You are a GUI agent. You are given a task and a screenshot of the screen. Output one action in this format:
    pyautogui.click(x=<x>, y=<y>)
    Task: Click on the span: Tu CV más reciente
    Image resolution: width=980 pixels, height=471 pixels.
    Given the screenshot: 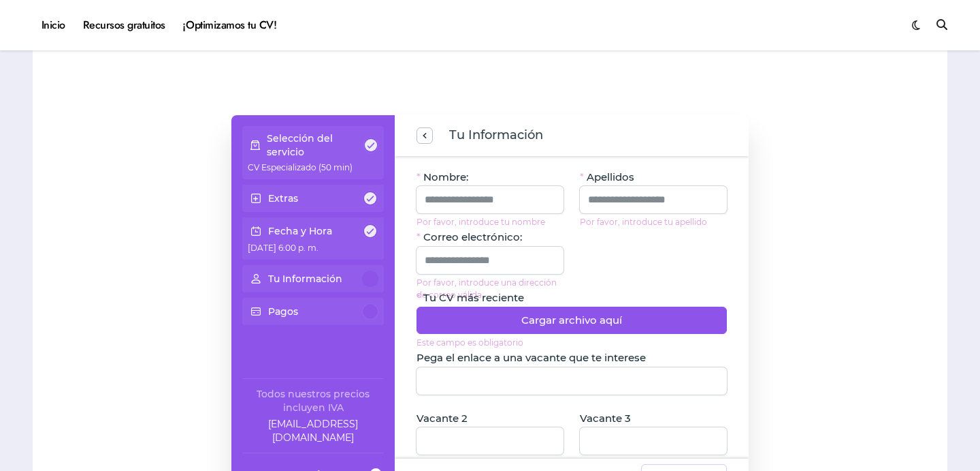 What is the action you would take?
    pyautogui.click(x=474, y=298)
    